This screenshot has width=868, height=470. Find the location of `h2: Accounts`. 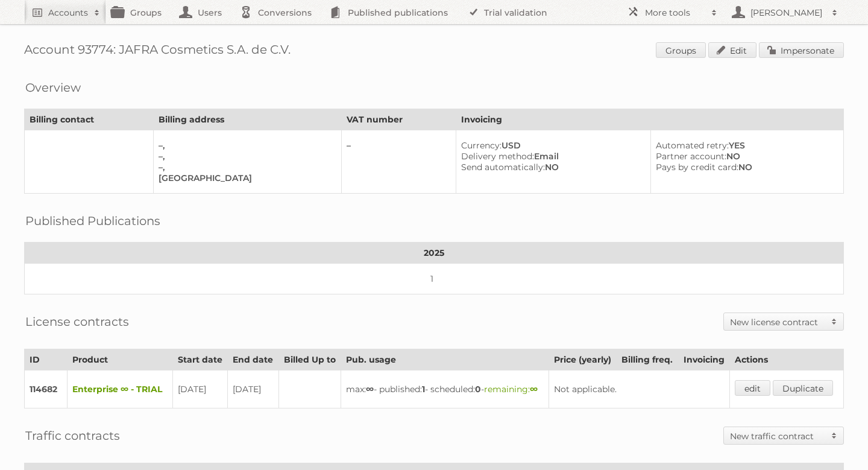

h2: Accounts is located at coordinates (68, 12).